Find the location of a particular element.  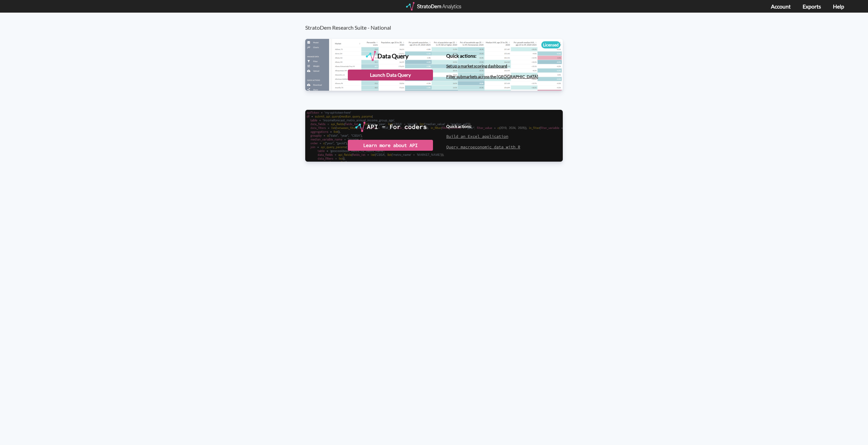

a: Account is located at coordinates (780, 6).